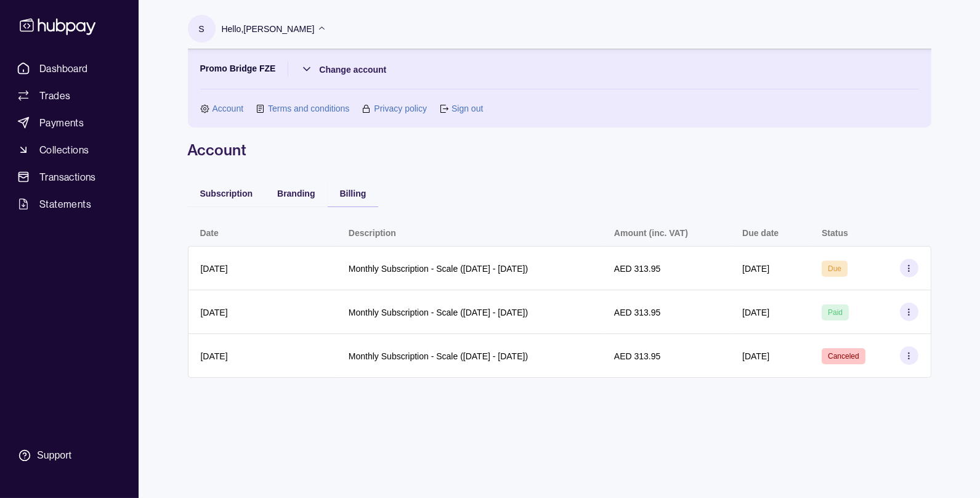  Describe the element at coordinates (352, 69) in the screenshot. I see `span: Change account` at that location.